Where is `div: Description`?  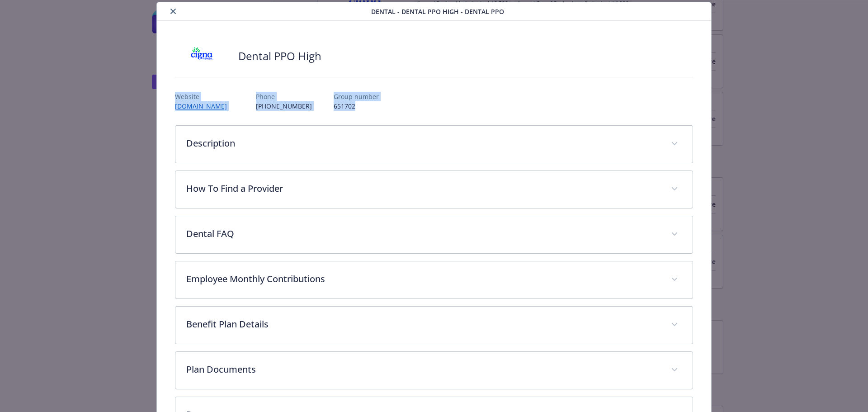
div: Description is located at coordinates (434, 144).